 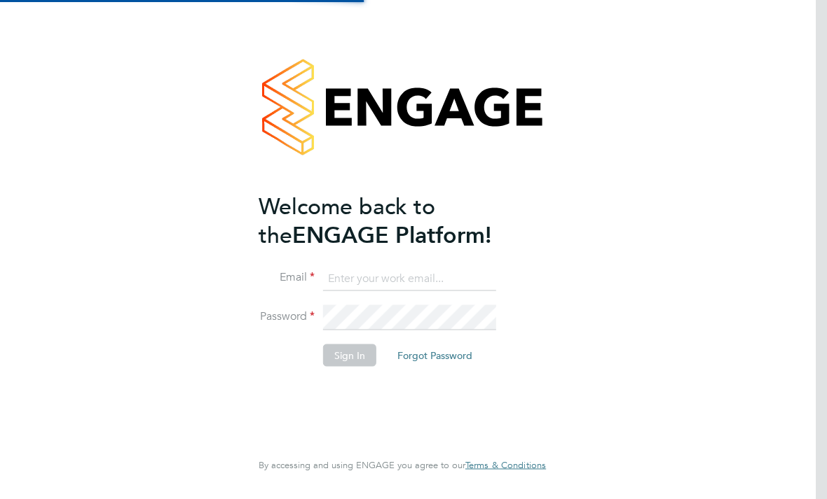 What do you see at coordinates (402, 465) in the screenshot?
I see `span: By accessing and using ENGAGE you agree to our` at bounding box center [402, 465].